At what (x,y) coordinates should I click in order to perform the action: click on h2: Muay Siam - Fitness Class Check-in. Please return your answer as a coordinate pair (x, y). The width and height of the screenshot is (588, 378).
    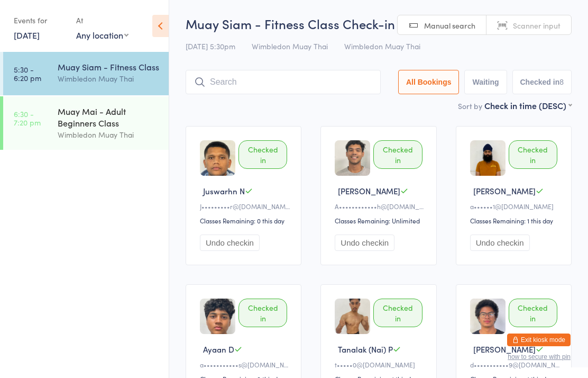
    Looking at the image, I should click on (379, 23).